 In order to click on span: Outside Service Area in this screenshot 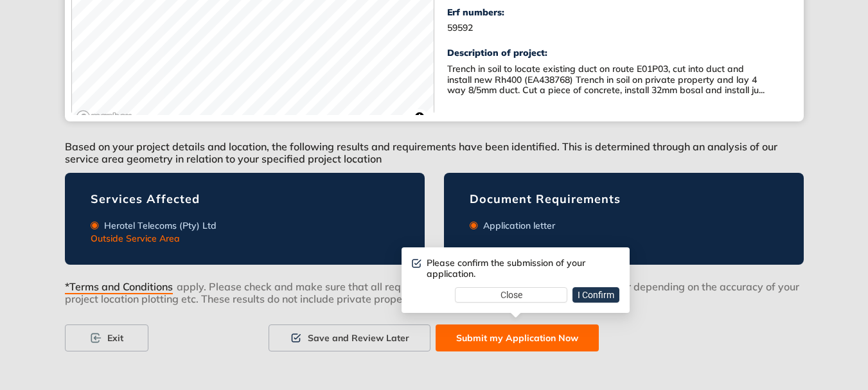, I will do `click(135, 238)`.